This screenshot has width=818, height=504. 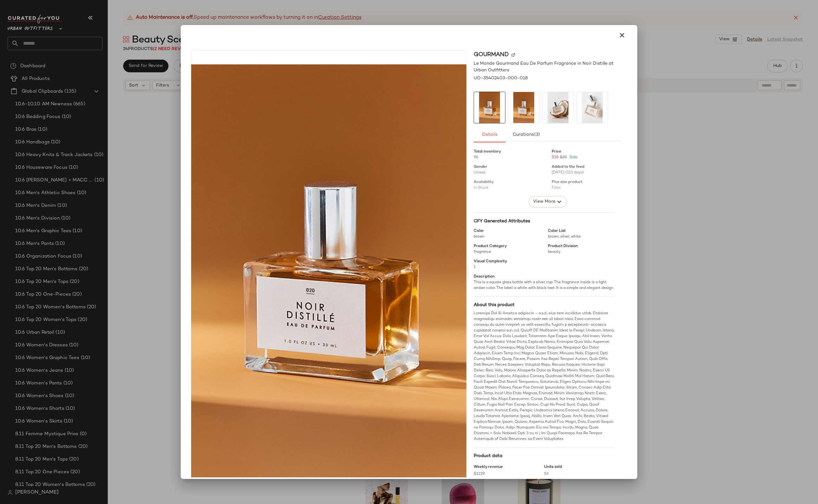 What do you see at coordinates (489, 135) in the screenshot?
I see `span: Details` at bounding box center [489, 135].